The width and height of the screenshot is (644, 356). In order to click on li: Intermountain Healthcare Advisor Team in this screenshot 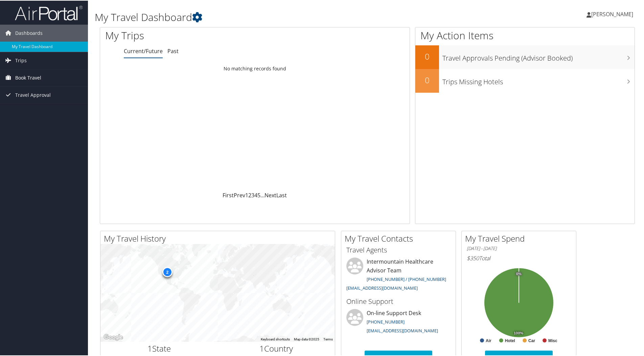, I will do `click(399, 275)`.